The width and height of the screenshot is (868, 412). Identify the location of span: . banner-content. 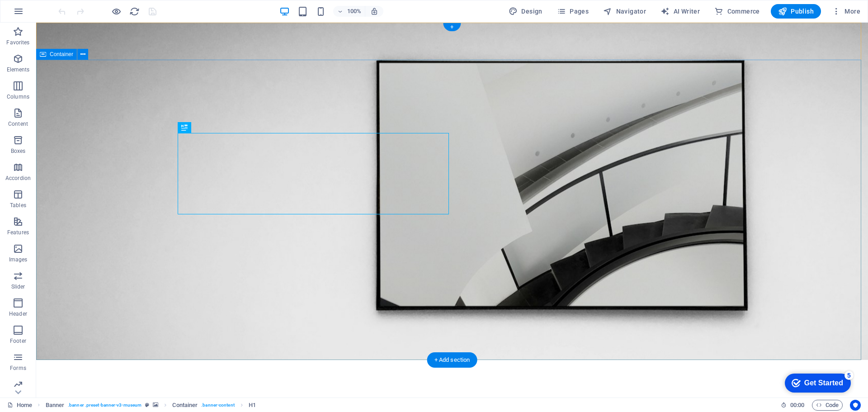
(217, 405).